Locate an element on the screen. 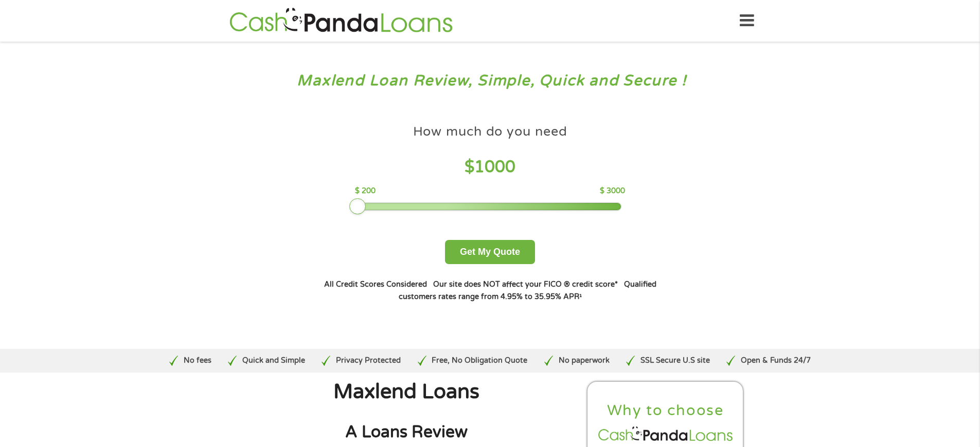  h2: A Loans Review is located at coordinates (406, 433).